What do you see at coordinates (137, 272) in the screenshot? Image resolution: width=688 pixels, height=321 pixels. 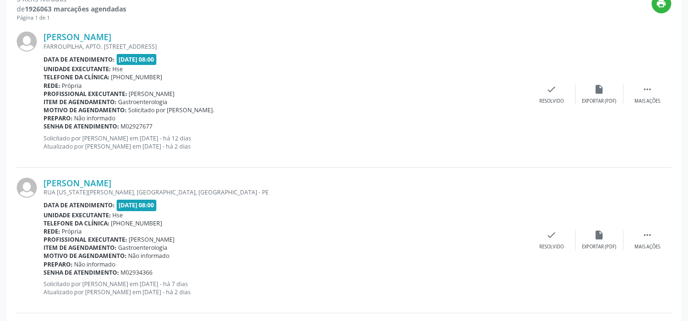 I see `span: M02934366` at bounding box center [137, 272].